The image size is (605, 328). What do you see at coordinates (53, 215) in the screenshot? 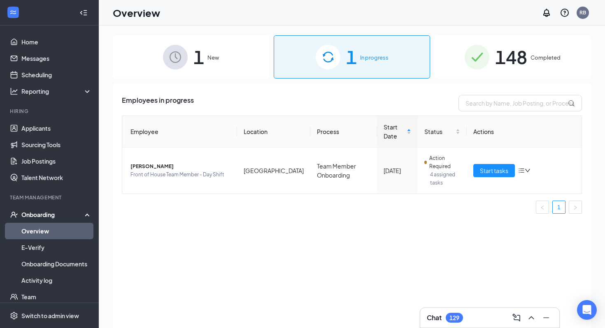
I see `div: Onboarding` at bounding box center [53, 215].